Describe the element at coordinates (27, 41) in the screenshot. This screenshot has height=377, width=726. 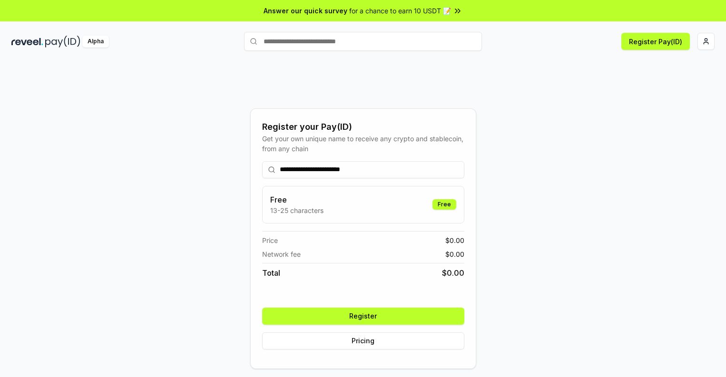
I see `img: reveel_dark` at that location.